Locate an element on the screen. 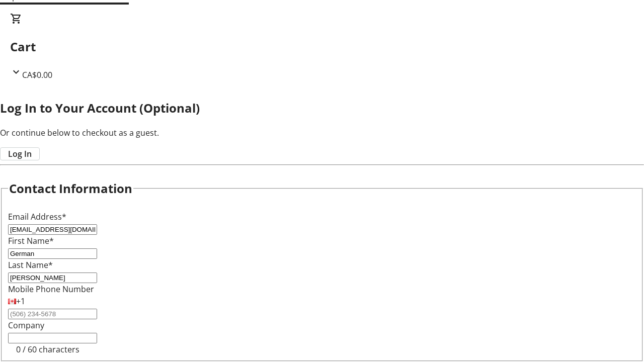 The image size is (644, 362). h2: Cart is located at coordinates (322, 46).